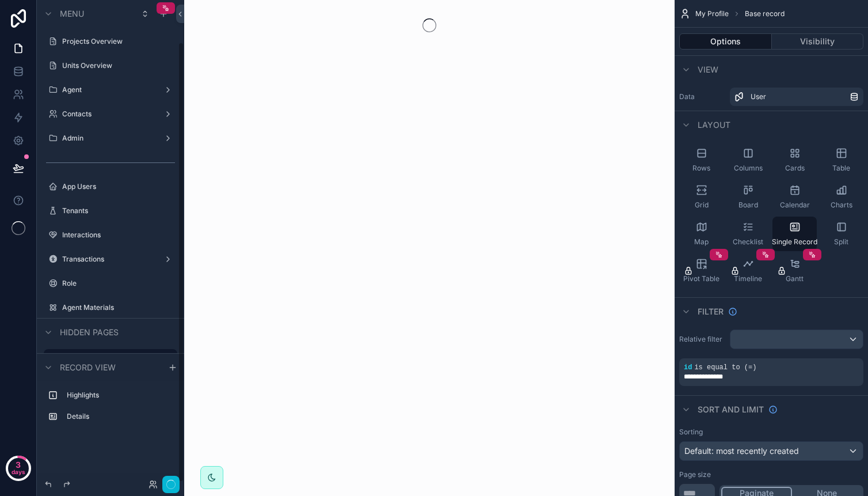  What do you see at coordinates (119, 308) in the screenshot?
I see `a: Agent Materials` at bounding box center [119, 308].